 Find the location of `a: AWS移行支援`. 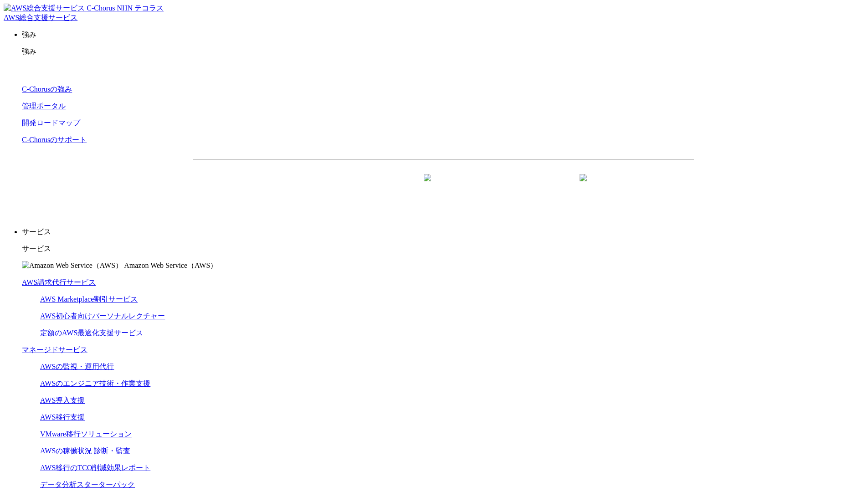

a: AWS移行支援 is located at coordinates (62, 417).